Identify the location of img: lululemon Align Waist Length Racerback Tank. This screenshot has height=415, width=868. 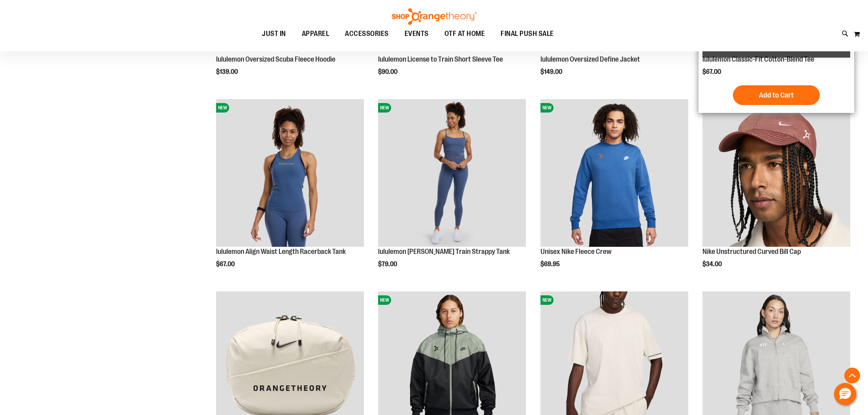
(290, 173).